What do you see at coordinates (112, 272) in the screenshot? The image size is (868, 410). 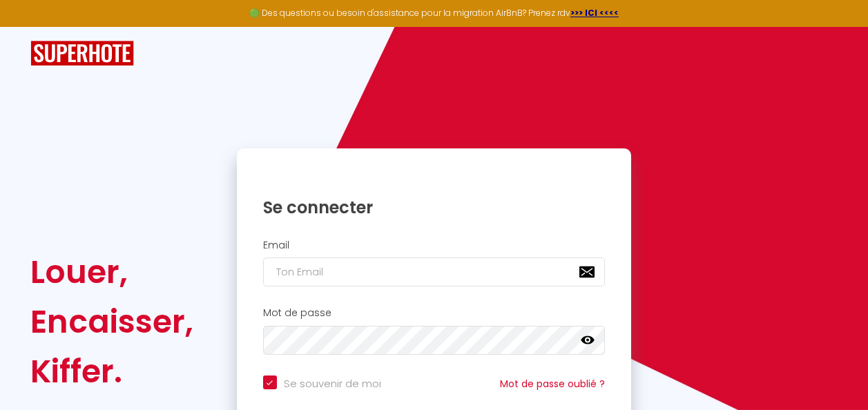 I see `div: Louer,` at bounding box center [112, 272].